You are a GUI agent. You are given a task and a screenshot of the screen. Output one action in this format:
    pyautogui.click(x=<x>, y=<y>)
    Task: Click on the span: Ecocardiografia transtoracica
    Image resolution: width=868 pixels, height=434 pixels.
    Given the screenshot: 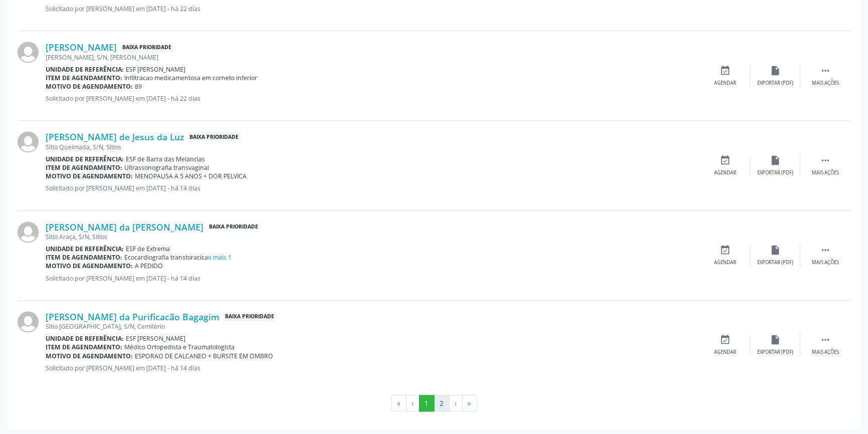 What is the action you would take?
    pyautogui.click(x=178, y=257)
    